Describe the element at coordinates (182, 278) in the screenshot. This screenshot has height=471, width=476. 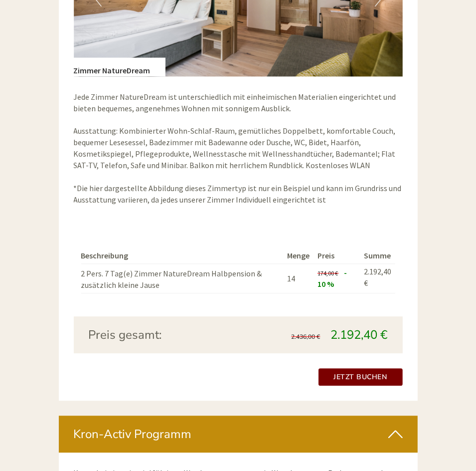
I see `td: 2 Pers. 7 Tag(e) Zimmer NatureDream Halbpension & zusätzlich kleine Jause` at that location.